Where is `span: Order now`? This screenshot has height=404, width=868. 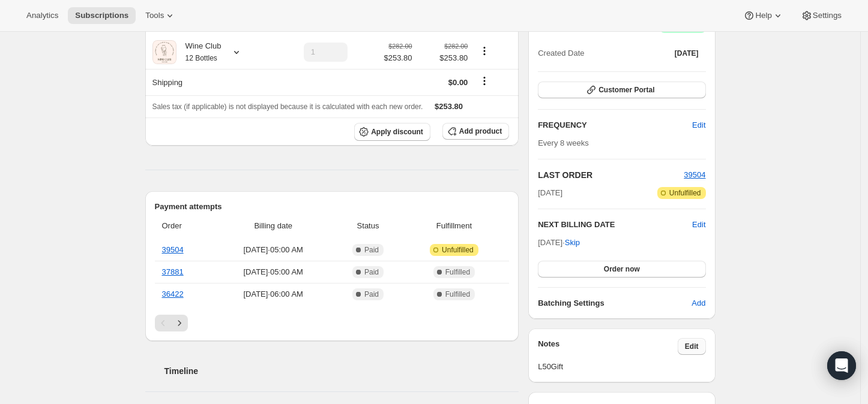 span: Order now is located at coordinates (622, 269).